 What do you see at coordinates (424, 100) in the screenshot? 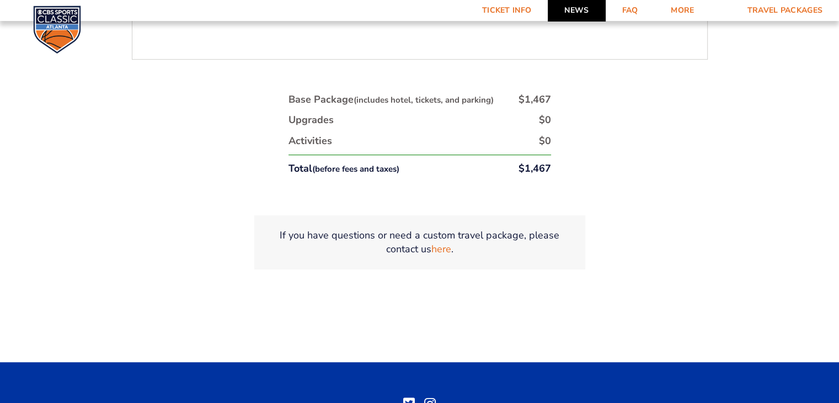
I see `small: (includes hotel, tickets, and parking)` at bounding box center [424, 100].